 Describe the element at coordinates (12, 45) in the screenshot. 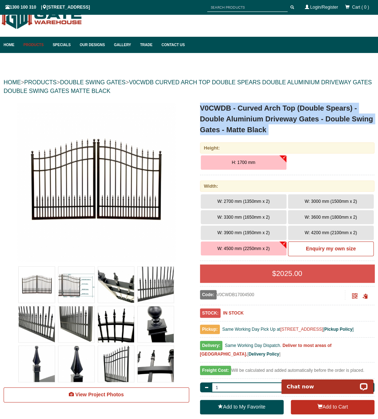

I see `a: Home` at that location.